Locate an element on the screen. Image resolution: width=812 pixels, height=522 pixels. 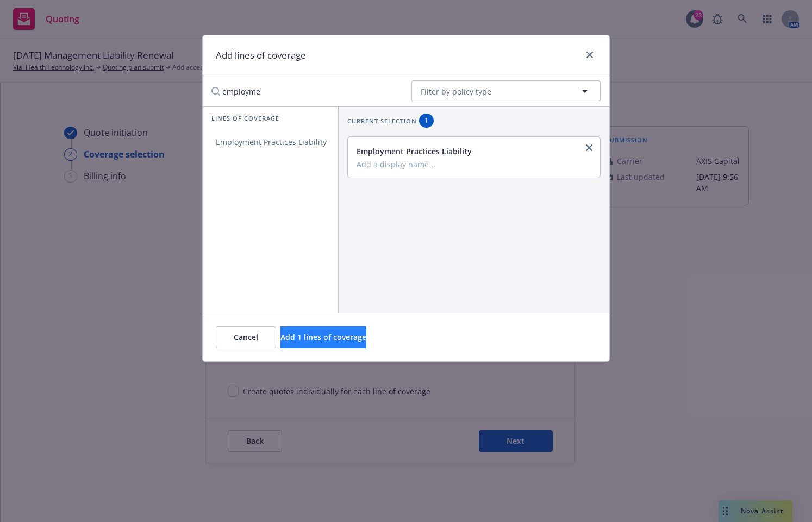
span: Filter by policy type is located at coordinates (456, 91).